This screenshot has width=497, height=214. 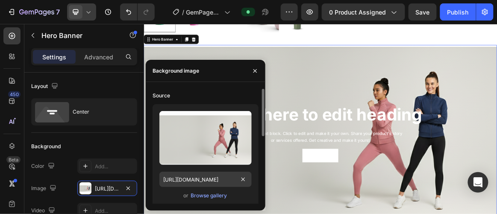 What do you see at coordinates (78, 35) in the screenshot?
I see `p: Hero Banner` at bounding box center [78, 35].